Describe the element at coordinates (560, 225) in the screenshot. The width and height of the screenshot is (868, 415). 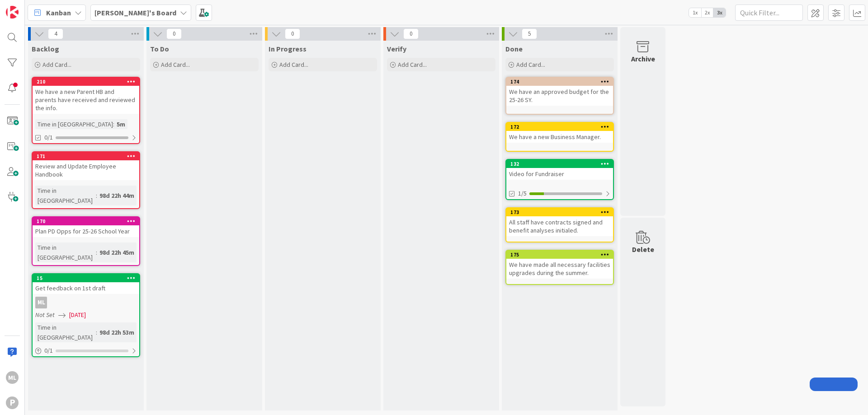
I see `a: 173All staff have contracts signed and benefit analyses initialed.` at that location.